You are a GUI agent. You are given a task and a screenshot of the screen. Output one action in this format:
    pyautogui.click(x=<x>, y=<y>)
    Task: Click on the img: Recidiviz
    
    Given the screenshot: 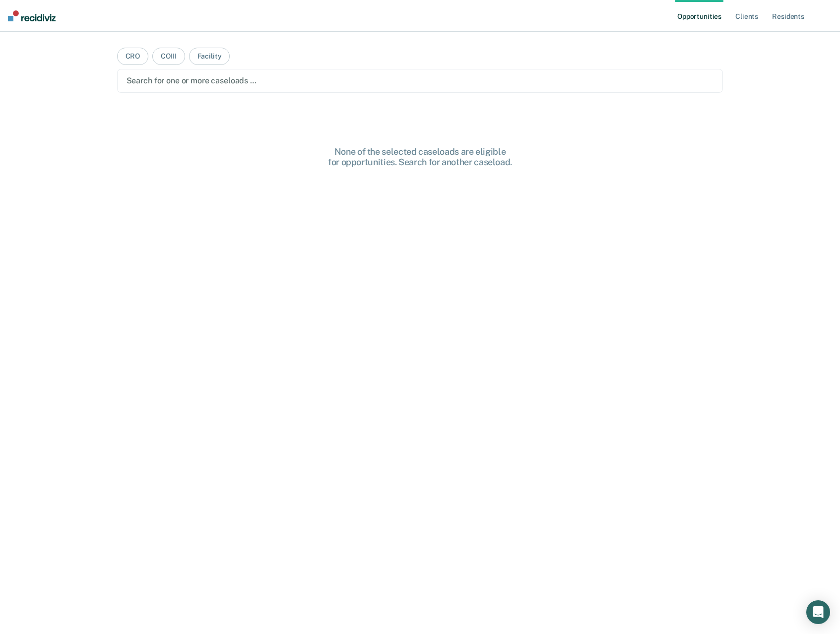 What is the action you would take?
    pyautogui.click(x=32, y=16)
    